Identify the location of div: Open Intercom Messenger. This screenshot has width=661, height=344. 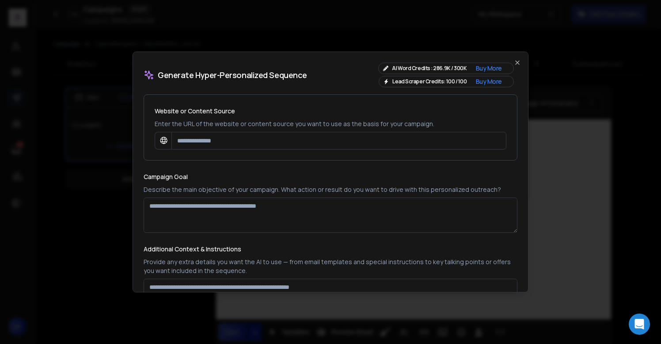
(639, 325).